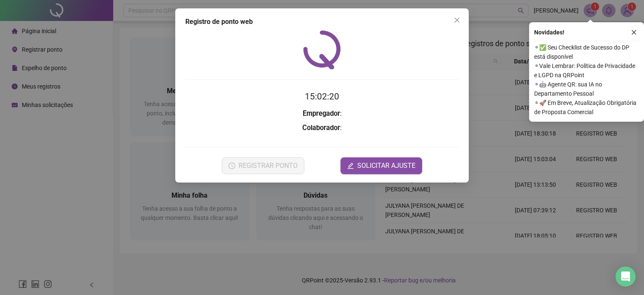 This screenshot has width=644, height=295. I want to click on span: Novidades !, so click(549, 32).